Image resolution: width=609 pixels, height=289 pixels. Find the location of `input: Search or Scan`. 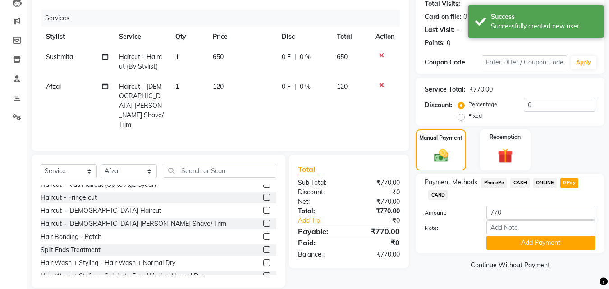

input: Search or Scan is located at coordinates (220, 170).